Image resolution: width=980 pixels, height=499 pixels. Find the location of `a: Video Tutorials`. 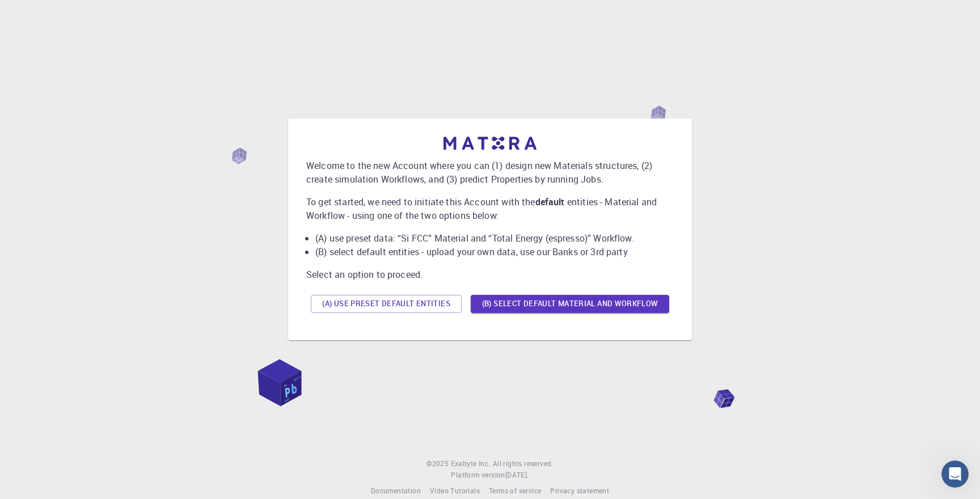

a: Video Tutorials is located at coordinates (455, 492).